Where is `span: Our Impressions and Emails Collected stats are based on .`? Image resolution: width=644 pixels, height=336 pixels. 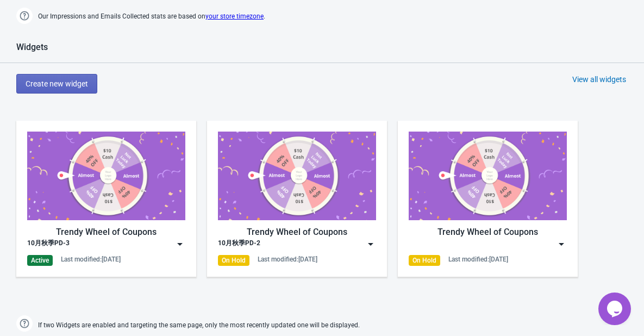
span: Our Impressions and Emails Collected stats are based on . is located at coordinates (152, 16).